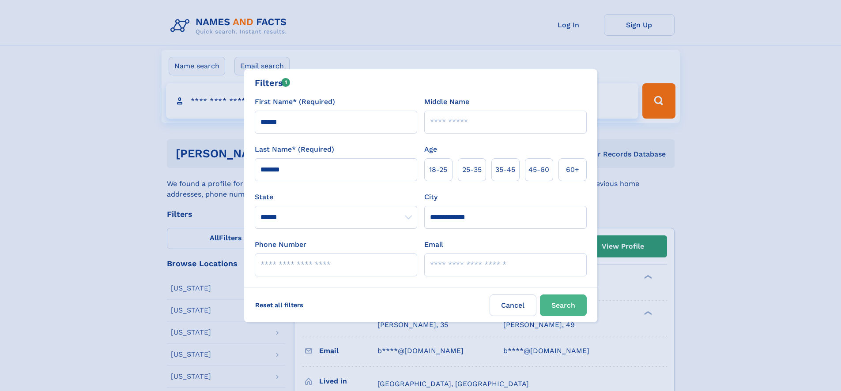 The image size is (841, 391). I want to click on label: Age, so click(430, 150).